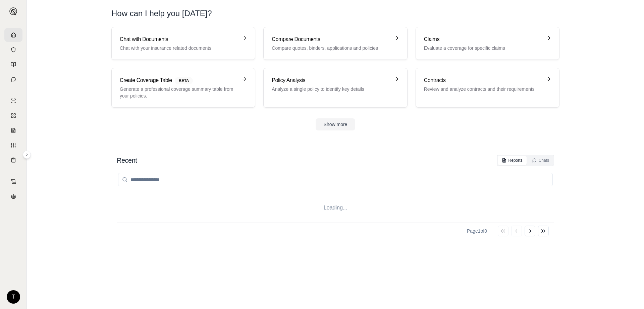 Image resolution: width=644 pixels, height=309 pixels. I want to click on a: ContractsReview and analyze contracts and their requirements, so click(488, 87).